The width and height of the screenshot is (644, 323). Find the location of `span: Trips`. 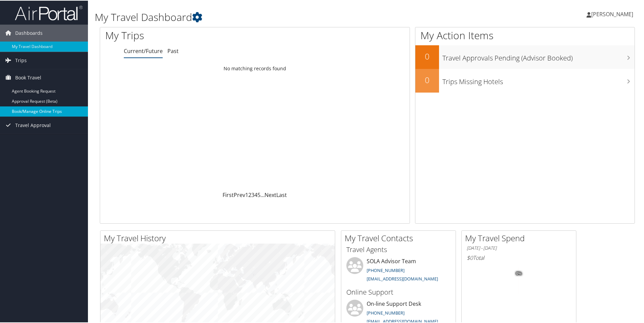

span: Trips is located at coordinates (21, 60).